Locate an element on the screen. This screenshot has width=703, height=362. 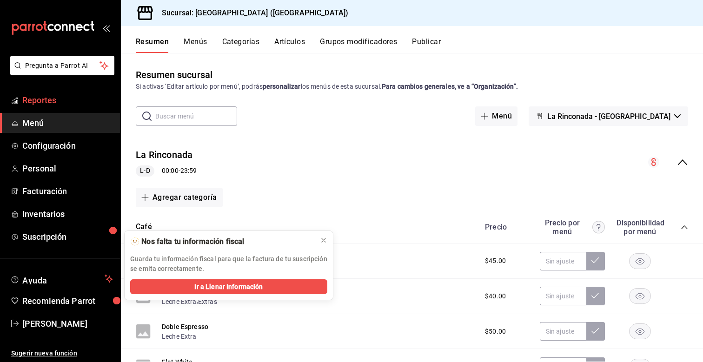
button: collapse-category-row is located at coordinates (684, 227).